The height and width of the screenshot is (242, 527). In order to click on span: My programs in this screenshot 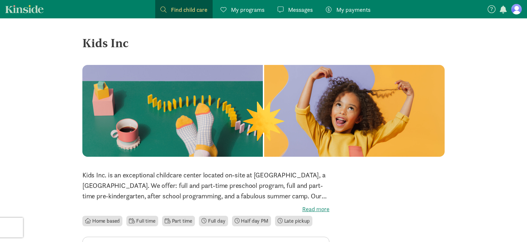, I will do `click(248, 10)`.